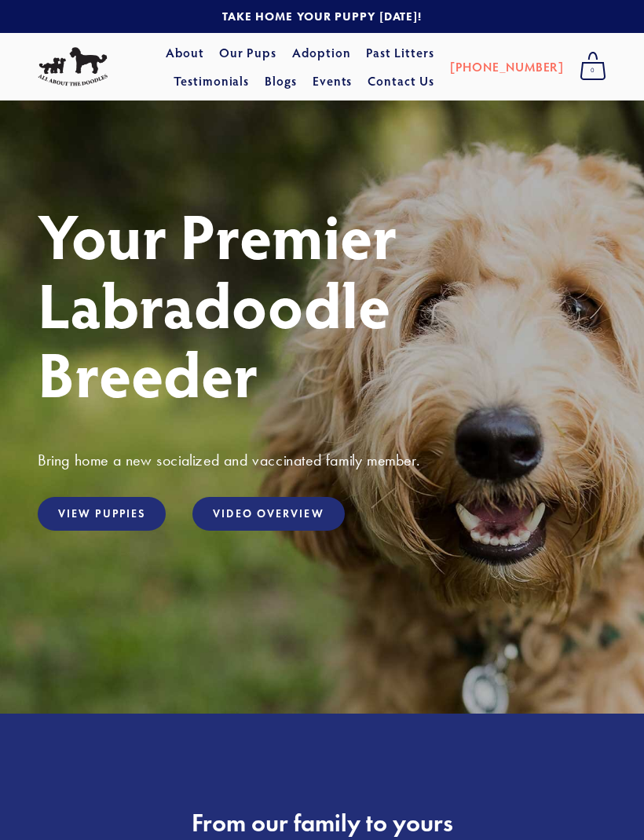 The image size is (644, 840). I want to click on span: 0, so click(593, 71).